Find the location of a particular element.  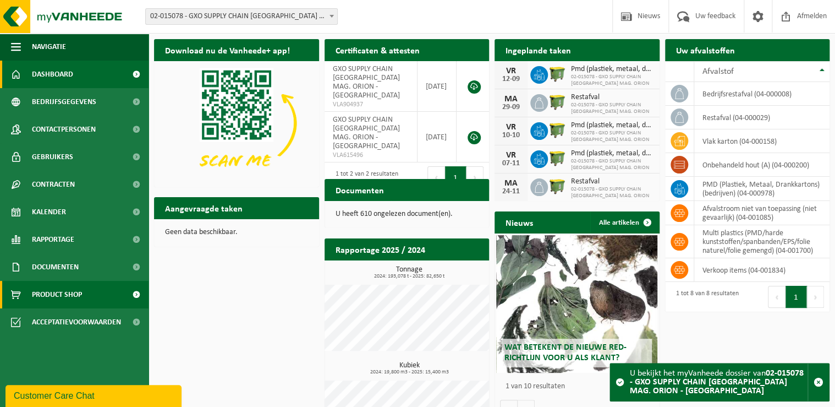

h2: Aangevraagde taken is located at coordinates (204, 207).